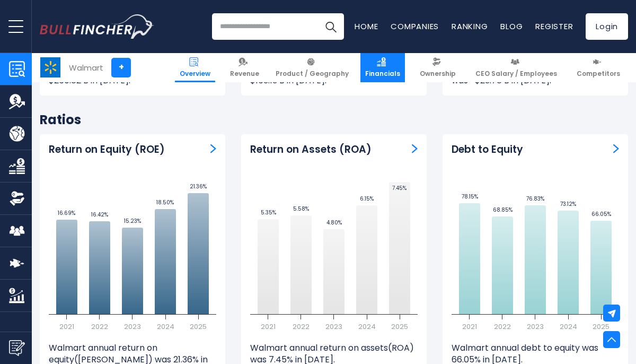  I want to click on a: Revenue, so click(244, 68).